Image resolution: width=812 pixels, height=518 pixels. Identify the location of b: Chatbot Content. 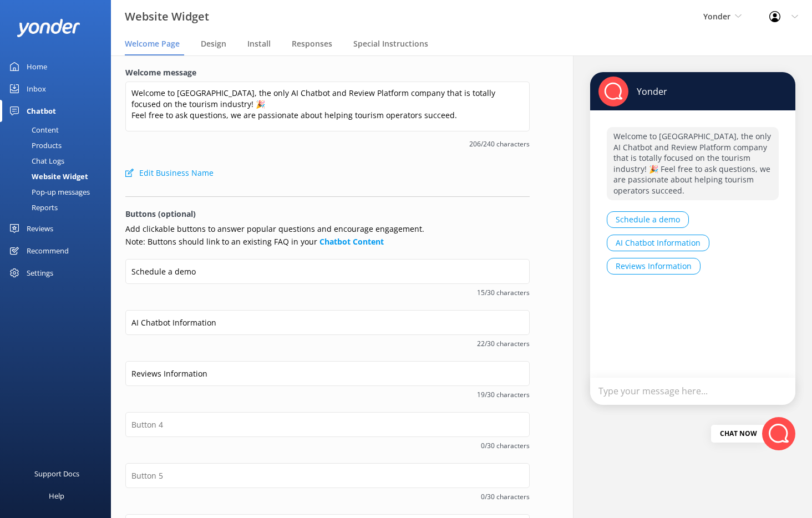
(351, 241).